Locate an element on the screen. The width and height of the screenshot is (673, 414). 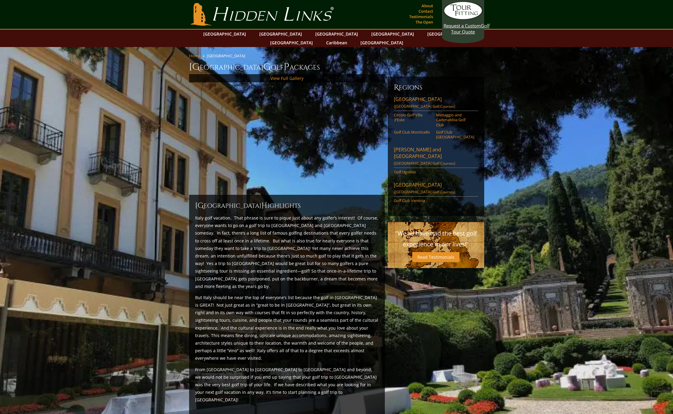
a: Read Testimonials is located at coordinates (436, 257).